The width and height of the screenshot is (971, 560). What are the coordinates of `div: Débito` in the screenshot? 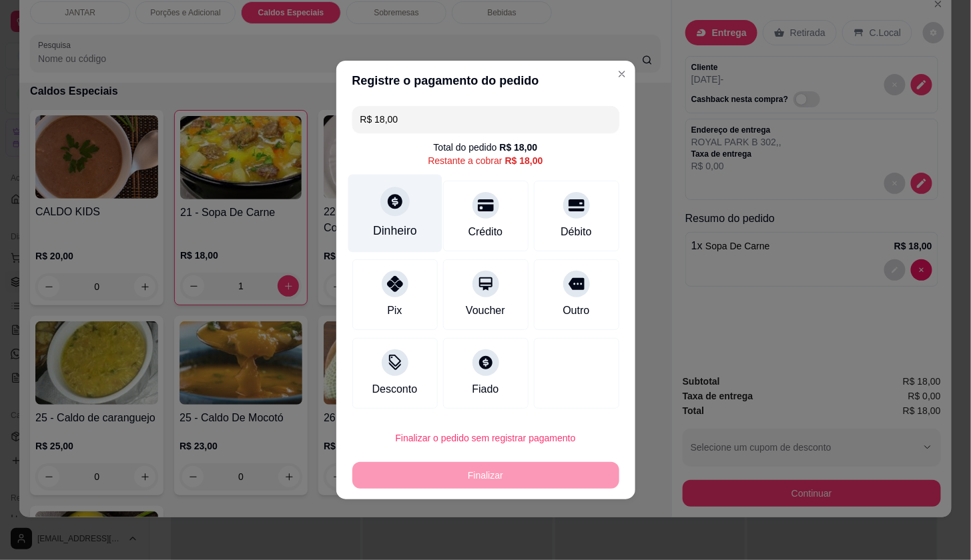 It's located at (576, 232).